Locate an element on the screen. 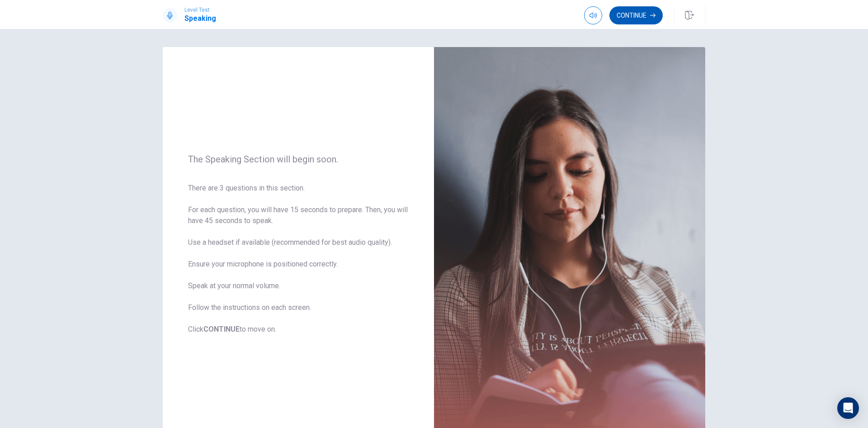 The width and height of the screenshot is (868, 428). span: Level Test is located at coordinates (200, 10).